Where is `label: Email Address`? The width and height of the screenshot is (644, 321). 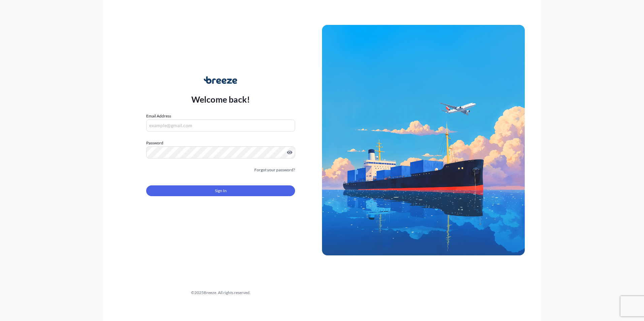
label: Email Address is located at coordinates (159, 116).